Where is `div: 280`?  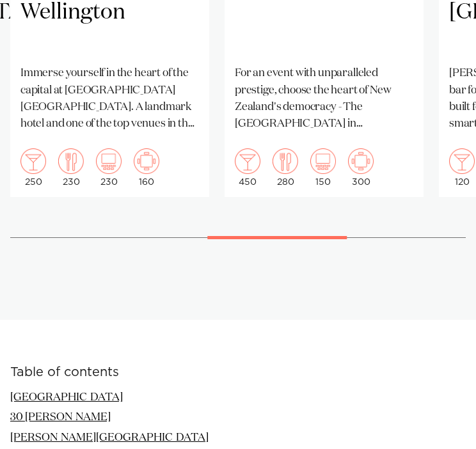
div: 280 is located at coordinates (285, 167).